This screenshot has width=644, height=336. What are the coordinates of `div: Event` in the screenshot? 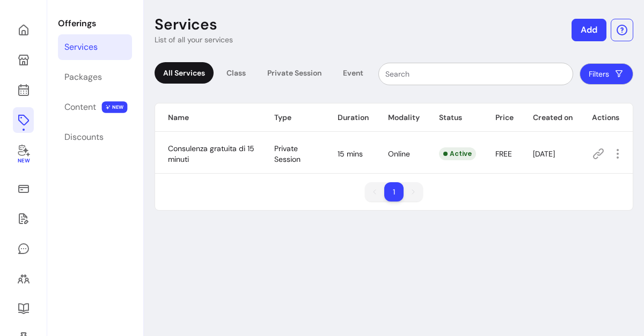 It's located at (353, 73).